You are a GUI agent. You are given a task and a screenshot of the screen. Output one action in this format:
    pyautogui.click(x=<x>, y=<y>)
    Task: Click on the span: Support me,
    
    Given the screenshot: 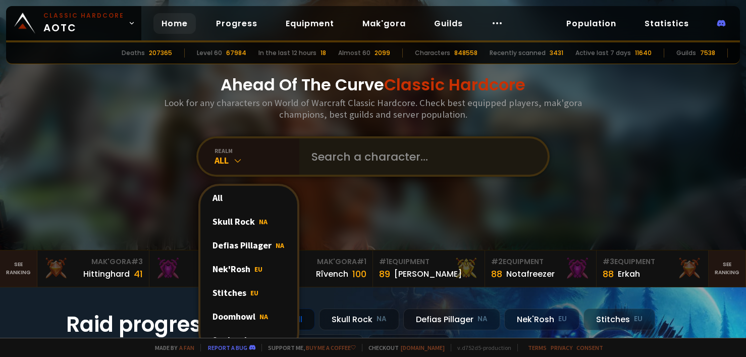 What is the action you would take?
    pyautogui.click(x=308, y=347)
    